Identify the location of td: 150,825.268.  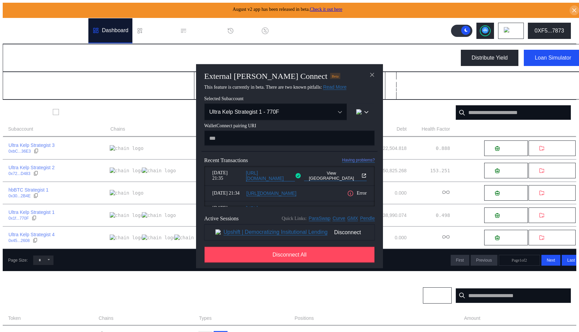
(385, 171).